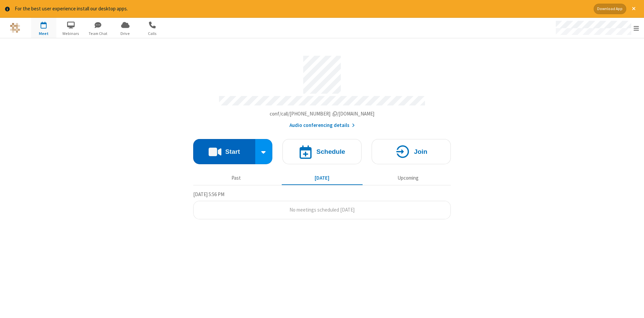 The width and height of the screenshot is (644, 318). I want to click on span: Webinars, so click(71, 34).